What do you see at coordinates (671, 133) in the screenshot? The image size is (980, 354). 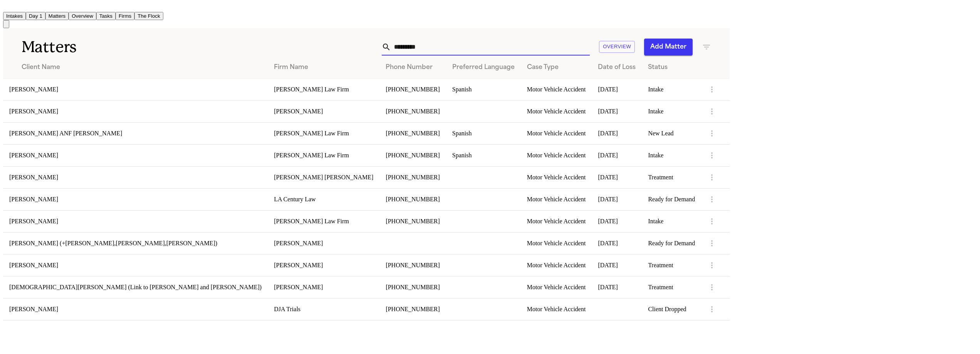 I see `td: New Lead` at bounding box center [671, 133].